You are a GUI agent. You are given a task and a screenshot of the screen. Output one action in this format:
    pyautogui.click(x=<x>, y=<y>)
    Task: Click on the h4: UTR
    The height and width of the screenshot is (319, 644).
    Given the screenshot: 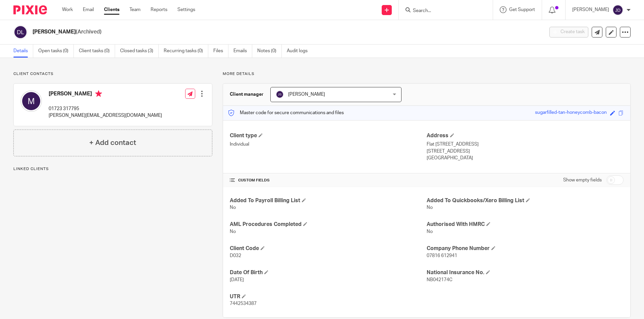 What is the action you would take?
    pyautogui.click(x=328, y=297)
    